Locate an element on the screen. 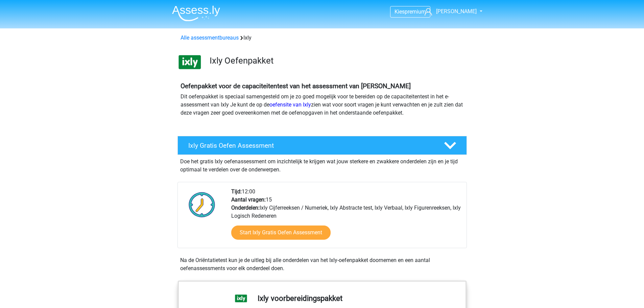  p: Dit oefenpakket is speciaal samengesteld om je zo goed mogelijk voor te bereiden op de capaciteit... is located at coordinates (322, 105).